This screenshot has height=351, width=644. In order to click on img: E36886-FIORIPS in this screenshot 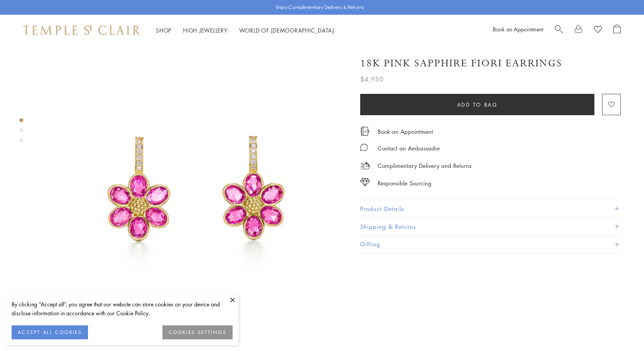, I will do `click(196, 191)`.